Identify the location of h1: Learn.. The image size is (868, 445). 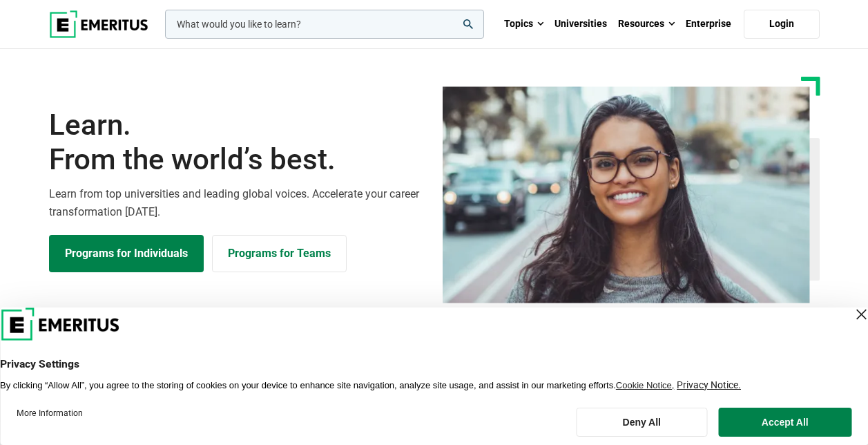
(238, 142).